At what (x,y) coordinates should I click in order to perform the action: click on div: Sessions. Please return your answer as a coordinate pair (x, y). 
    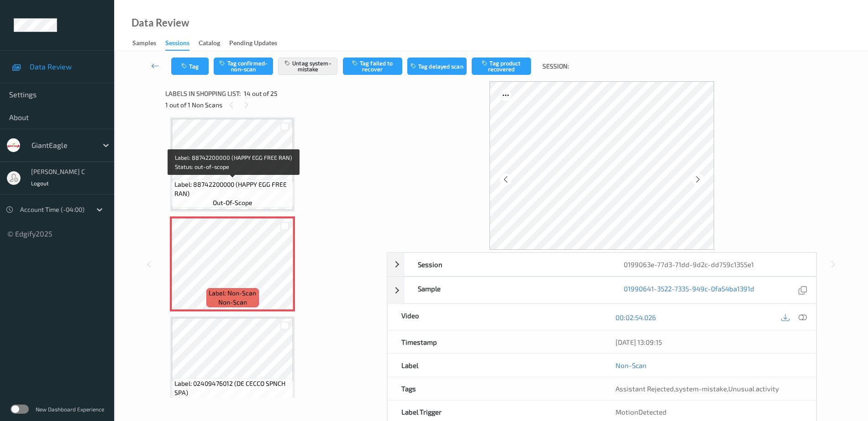
    Looking at the image, I should click on (177, 45).